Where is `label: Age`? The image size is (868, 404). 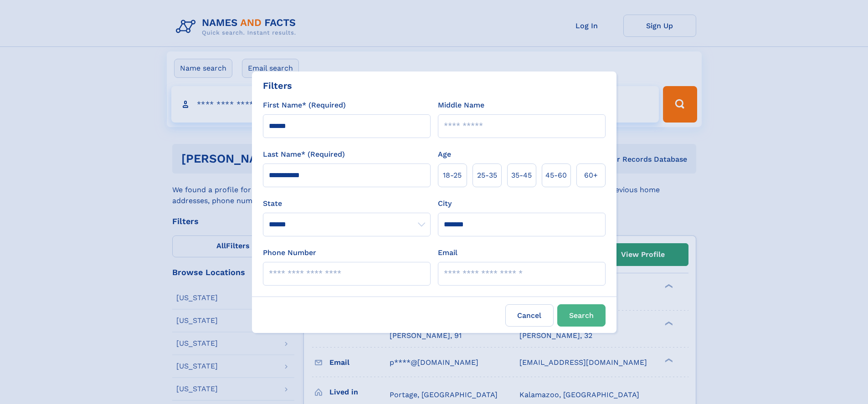
label: Age is located at coordinates (444, 154).